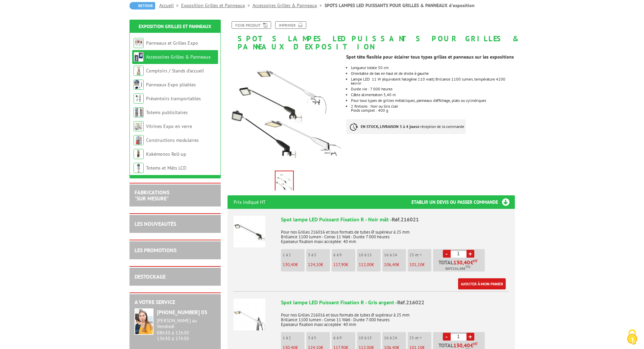  I want to click on a: Totems et Mâts LCD, so click(166, 168).